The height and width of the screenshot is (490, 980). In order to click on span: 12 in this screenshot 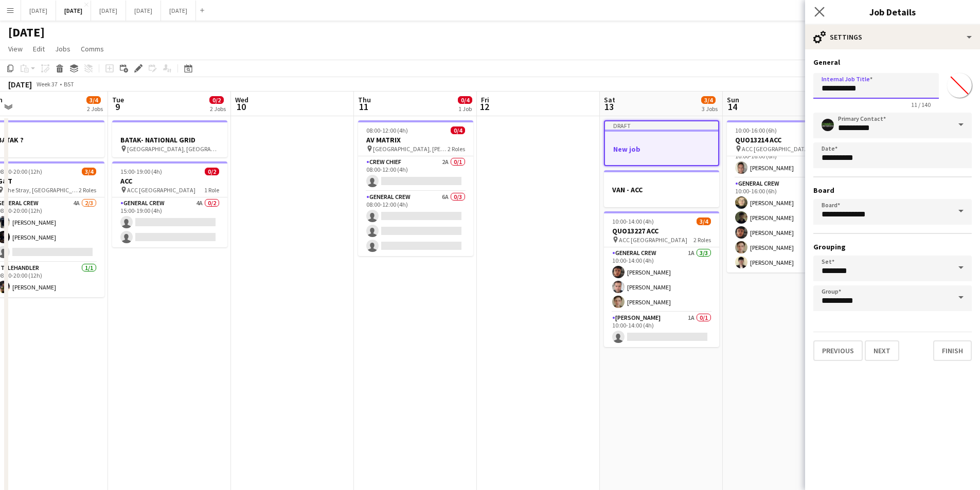, I will do `click(484, 107)`.